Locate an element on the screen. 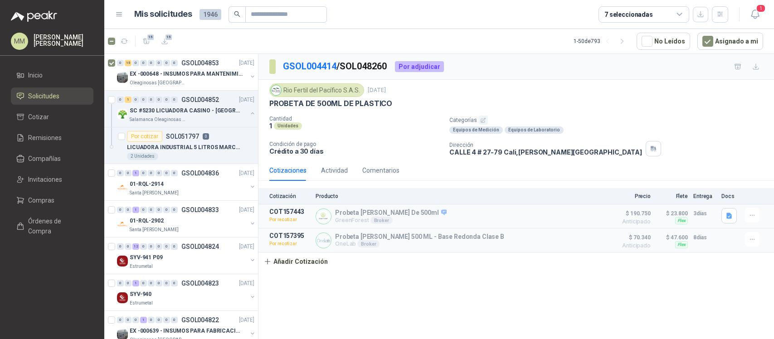 The image size is (774, 339). p: / SOL048260 is located at coordinates (335, 66).